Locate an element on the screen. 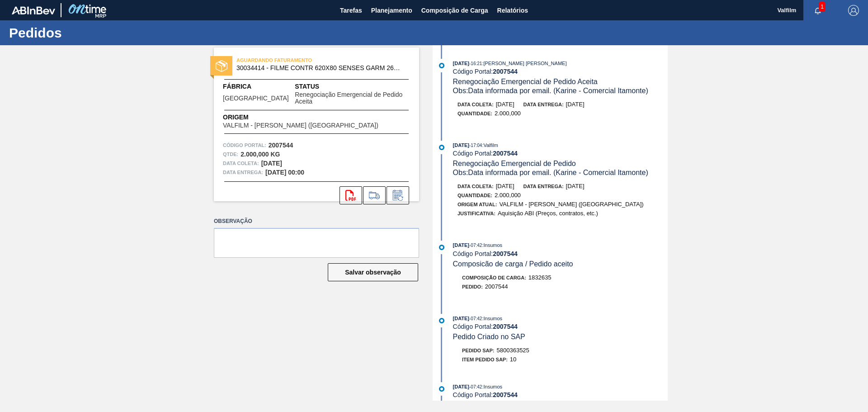  span: Pedido Criado no SAP is located at coordinates (489, 337).